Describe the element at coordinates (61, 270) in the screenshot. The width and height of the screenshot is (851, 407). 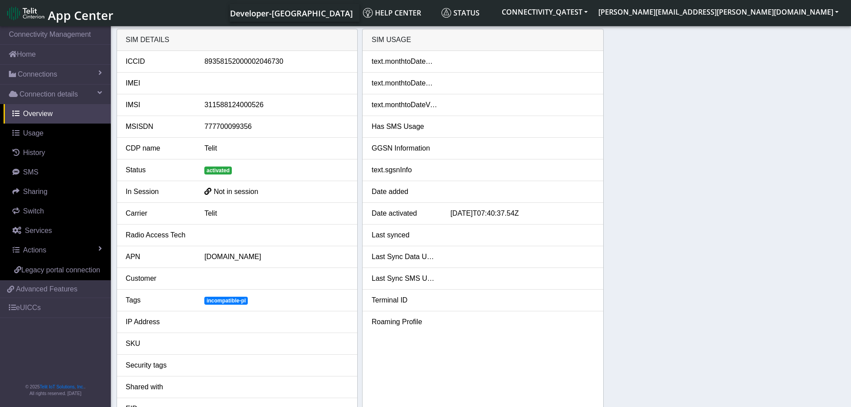
I see `span: Legacy portal connection` at that location.